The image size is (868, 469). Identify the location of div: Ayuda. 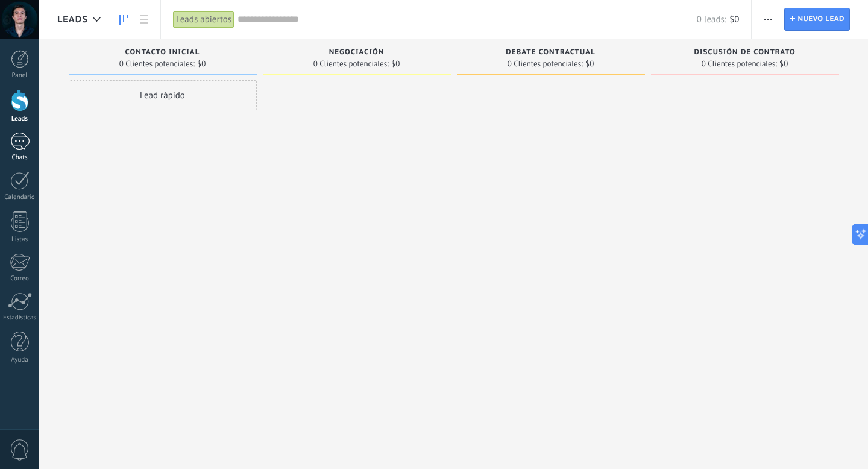
(20, 360).